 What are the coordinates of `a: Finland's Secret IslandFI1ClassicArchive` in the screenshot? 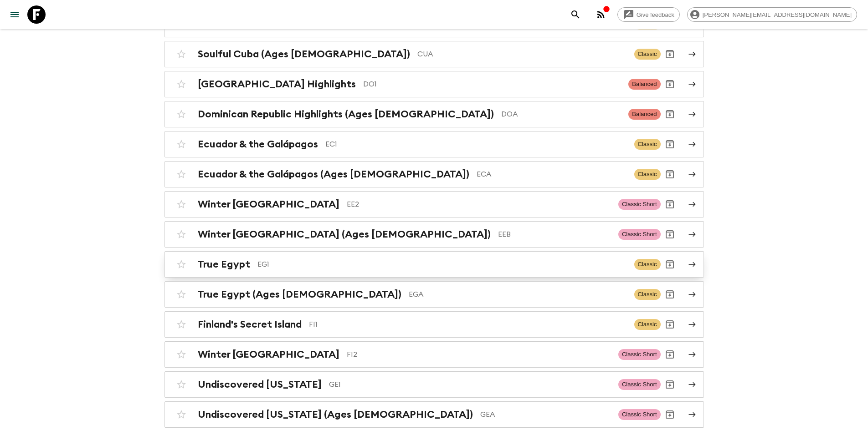 It's located at (434, 324).